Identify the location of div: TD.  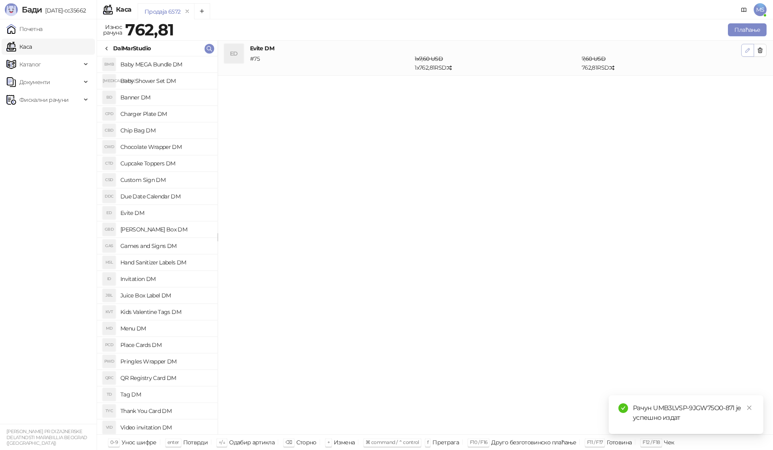
(109, 395).